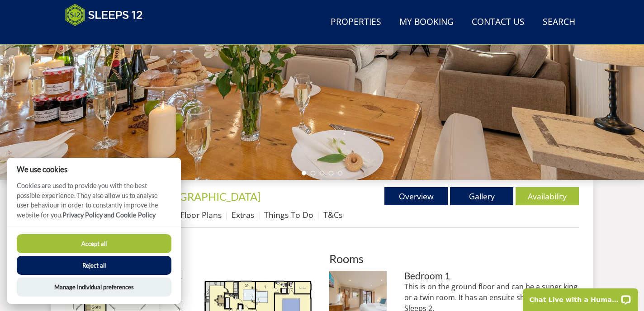 The height and width of the screenshot is (311, 644). I want to click on p: Cookies are used to provide you with the best possible experience. They also allow us to analyse ..., so click(94, 203).